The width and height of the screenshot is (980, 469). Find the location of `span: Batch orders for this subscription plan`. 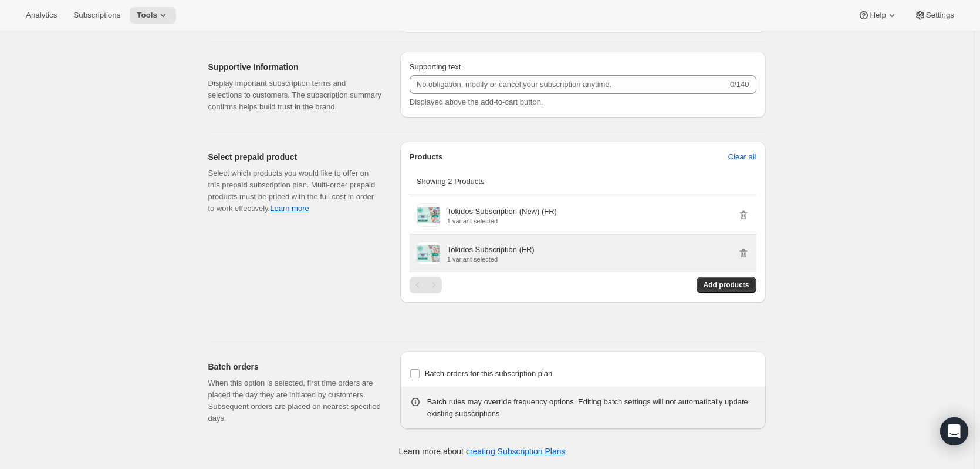

span: Batch orders for this subscription plan is located at coordinates (489, 373).